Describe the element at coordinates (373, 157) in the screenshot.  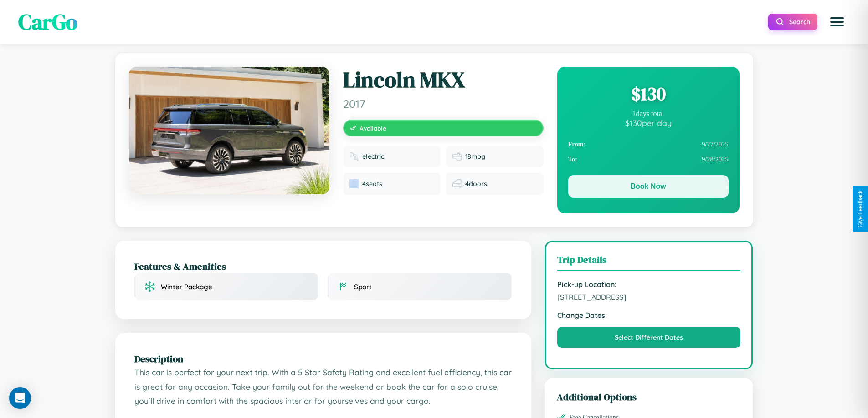
I see `span: electric` at that location.